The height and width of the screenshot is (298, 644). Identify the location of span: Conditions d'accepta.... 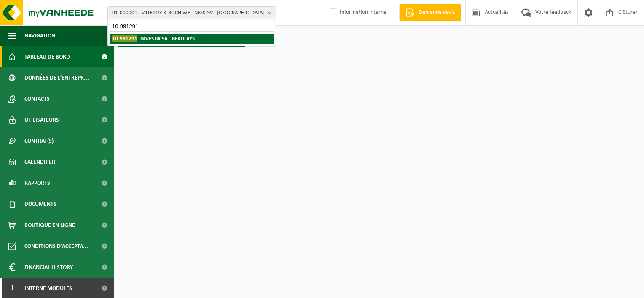
(56, 246).